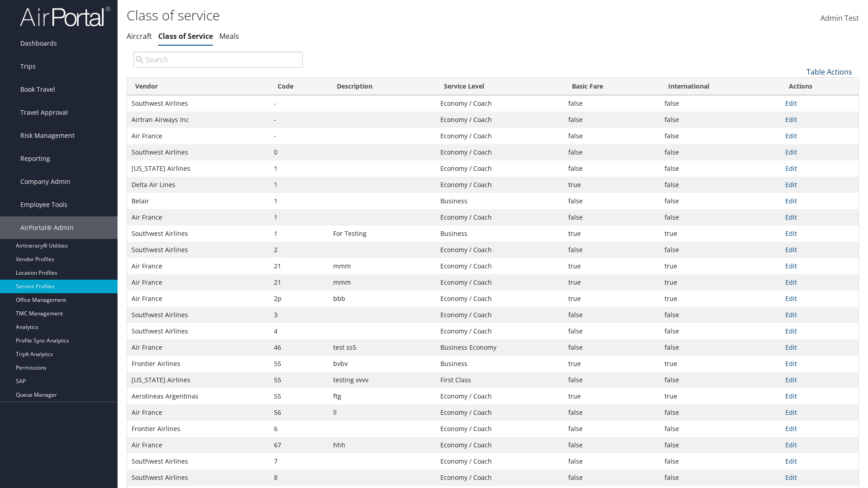 Image resolution: width=868 pixels, height=488 pixels. Describe the element at coordinates (299, 153) in the screenshot. I see `td: 0` at that location.